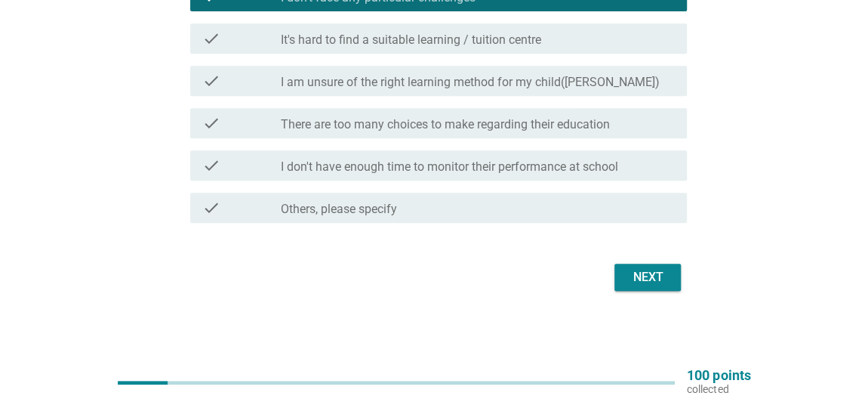  Describe the element at coordinates (449, 167) in the screenshot. I see `label: I don't have enough time to monitor their performance at school` at that location.